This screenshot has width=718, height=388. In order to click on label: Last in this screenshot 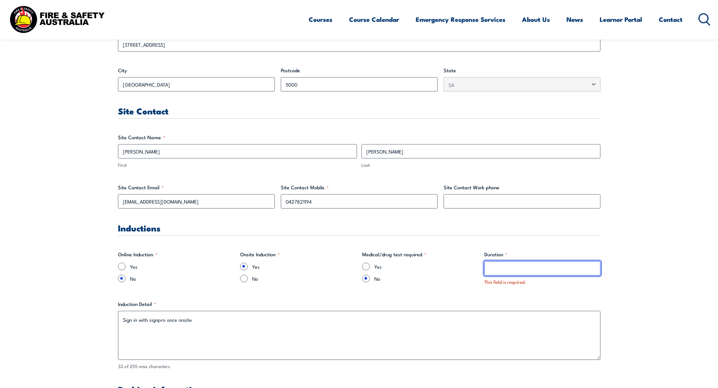, I will do `click(481, 165)`.